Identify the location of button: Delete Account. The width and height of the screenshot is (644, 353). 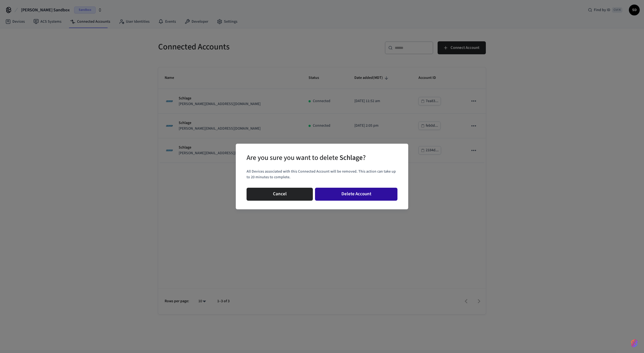
(356, 194).